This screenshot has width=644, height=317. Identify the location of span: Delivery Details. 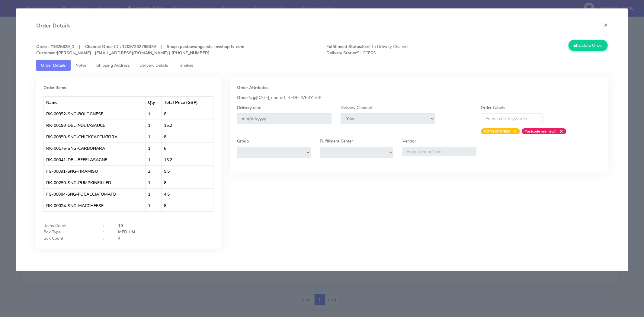
(153, 65).